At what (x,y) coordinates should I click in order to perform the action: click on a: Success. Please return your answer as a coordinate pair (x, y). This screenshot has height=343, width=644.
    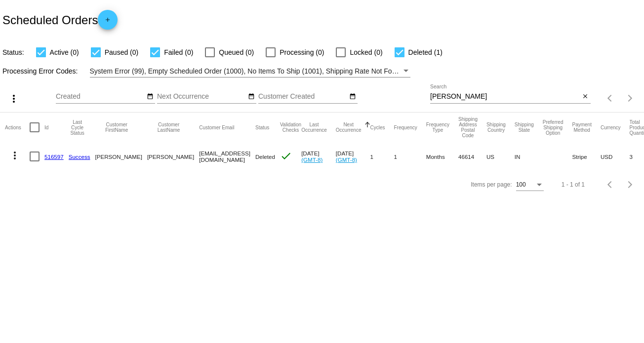
    Looking at the image, I should click on (79, 157).